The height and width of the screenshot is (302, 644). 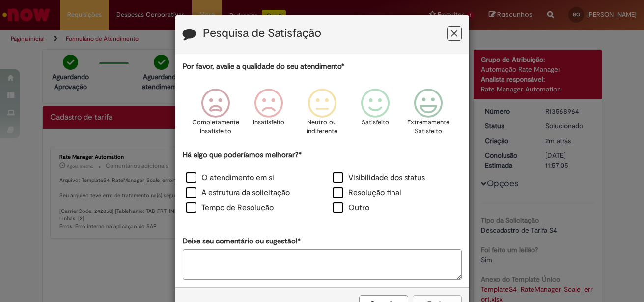 I want to click on label: Deixe seu comentário ou sugestão!*, so click(x=242, y=241).